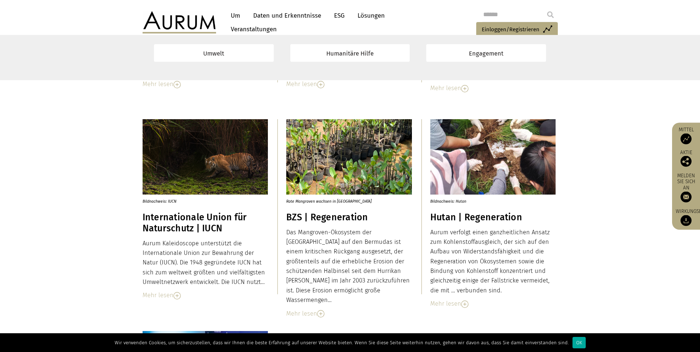 This screenshot has width=700, height=352. I want to click on font: Bildnachweis: Hutan, so click(448, 201).